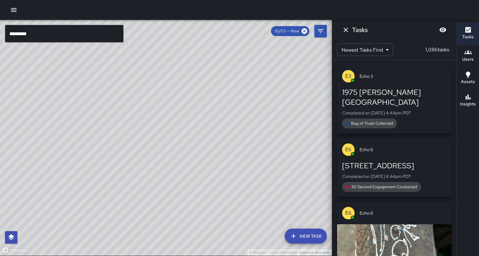  I want to click on span: Bag of Trash Collected, so click(372, 124).